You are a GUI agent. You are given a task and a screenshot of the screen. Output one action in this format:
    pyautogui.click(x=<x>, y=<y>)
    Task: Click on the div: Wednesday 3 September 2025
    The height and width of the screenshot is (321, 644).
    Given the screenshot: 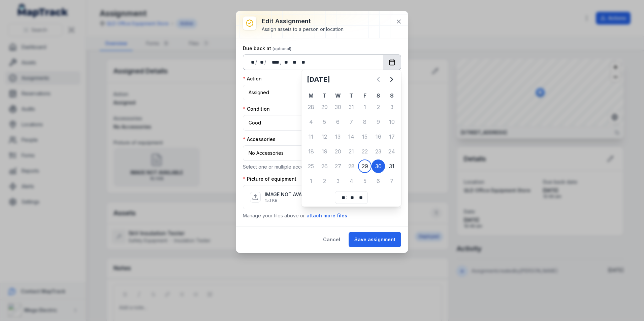 What is the action you would take?
    pyautogui.click(x=338, y=181)
    